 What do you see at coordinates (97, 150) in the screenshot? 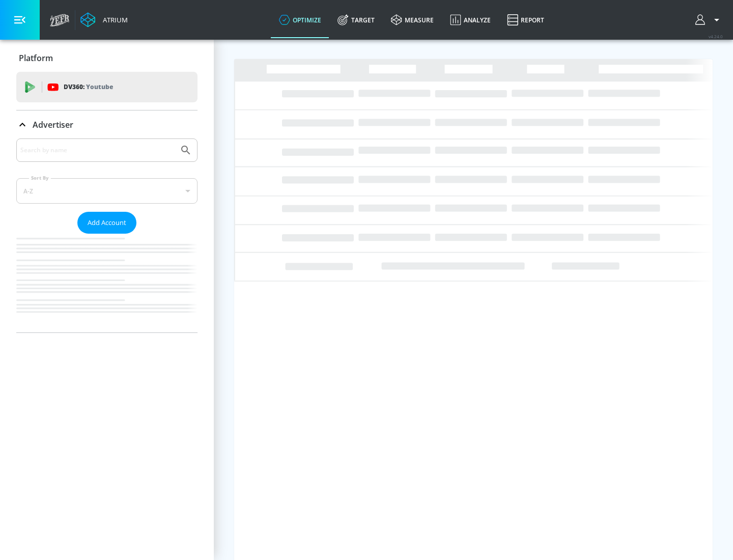
I see `input: Search by name` at bounding box center [97, 150].